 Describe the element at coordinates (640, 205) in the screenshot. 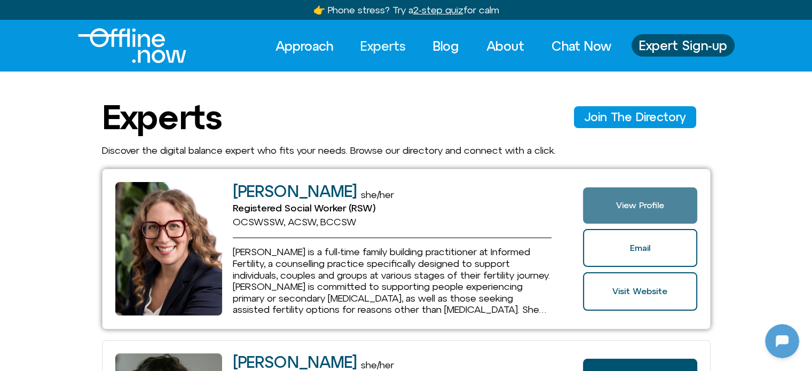

I see `span: View Profile` at that location.